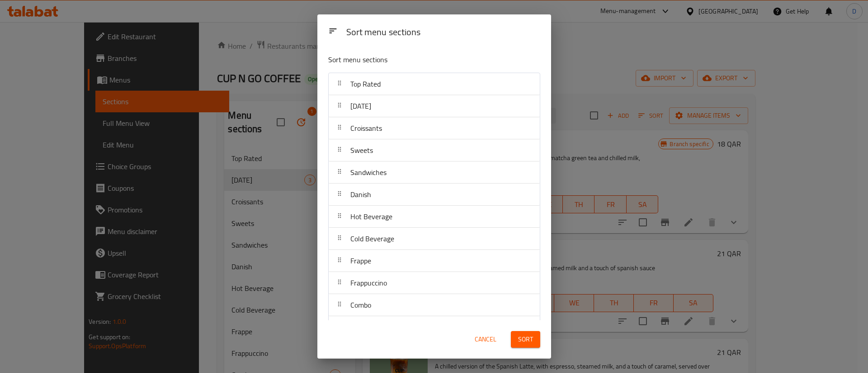  I want to click on div: Special, so click(434, 327).